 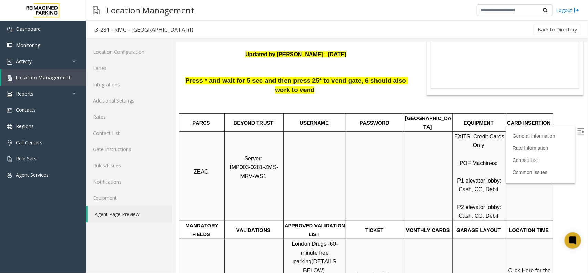 I want to click on img: Open/Close Sidebar Menu, so click(x=405, y=90).